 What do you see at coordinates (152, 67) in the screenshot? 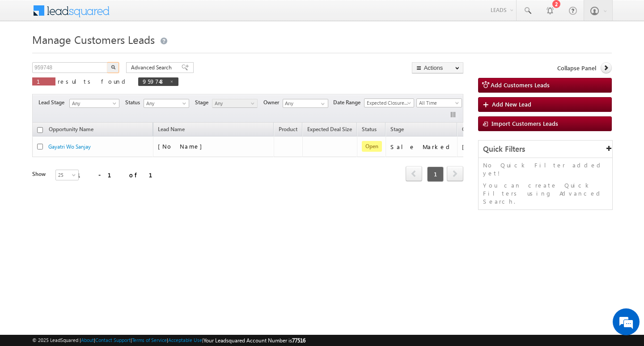
I see `span: Advanced Search` at bounding box center [152, 67].